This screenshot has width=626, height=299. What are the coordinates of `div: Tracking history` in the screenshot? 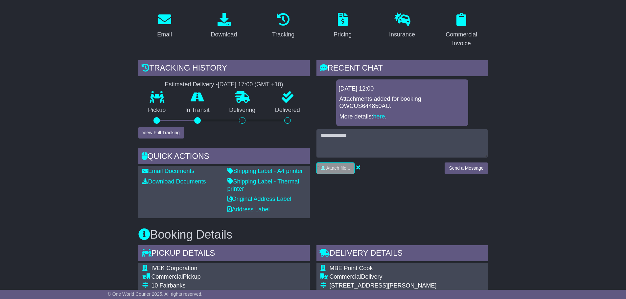 It's located at (224, 69).